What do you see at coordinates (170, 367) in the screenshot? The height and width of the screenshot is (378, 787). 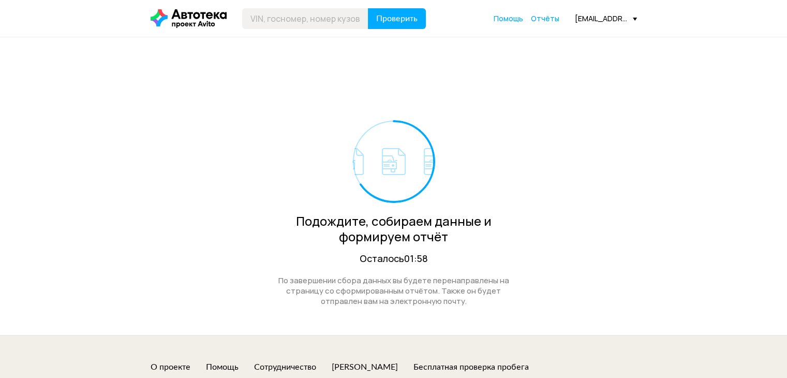 I see `a: О проекте` at bounding box center [170, 367].